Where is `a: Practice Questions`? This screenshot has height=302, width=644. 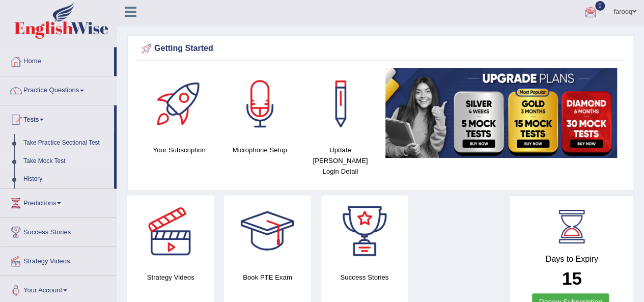 a: Practice Questions is located at coordinates (59, 89).